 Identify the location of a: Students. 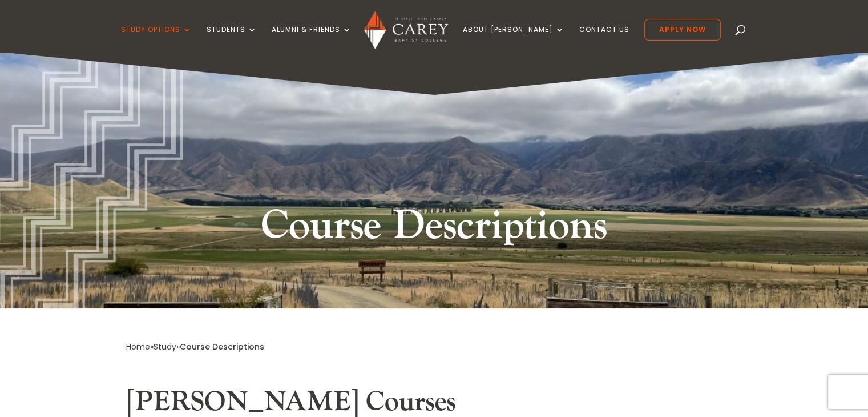
(231, 39).